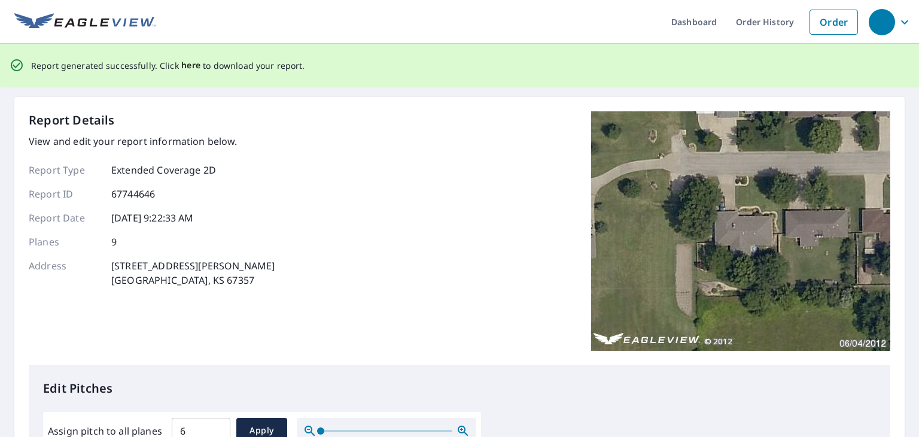 This screenshot has height=437, width=919. What do you see at coordinates (741, 231) in the screenshot?
I see `img: Top image` at bounding box center [741, 231].